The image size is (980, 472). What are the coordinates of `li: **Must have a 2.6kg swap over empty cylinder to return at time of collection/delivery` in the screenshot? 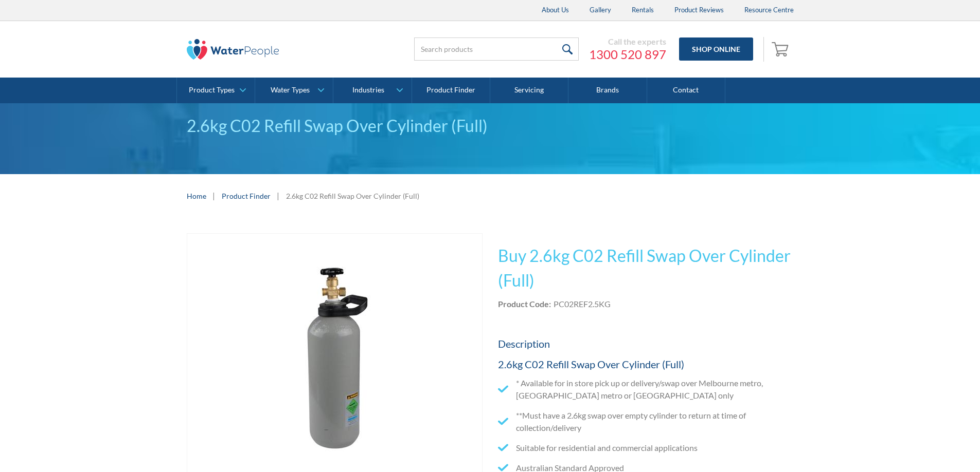 It's located at (646, 422).